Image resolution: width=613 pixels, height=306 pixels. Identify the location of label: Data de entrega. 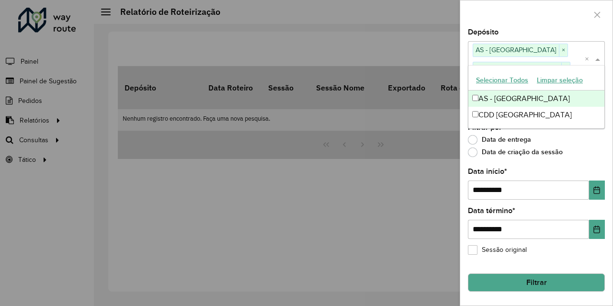
(500, 140).